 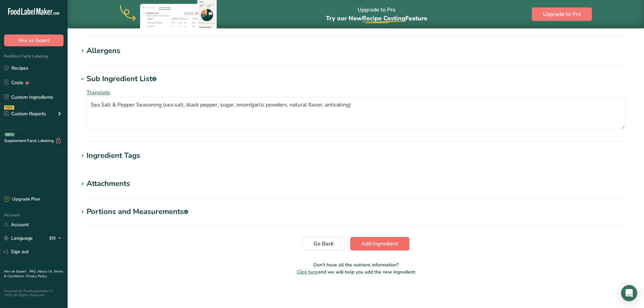 I want to click on span: Upgrade to Pro, so click(x=562, y=14).